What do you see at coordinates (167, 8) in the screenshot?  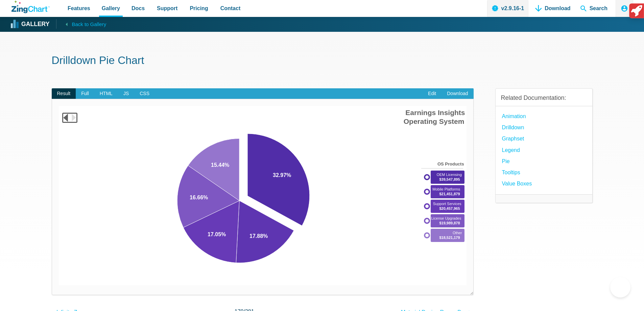 I see `span: Support` at bounding box center [167, 8].